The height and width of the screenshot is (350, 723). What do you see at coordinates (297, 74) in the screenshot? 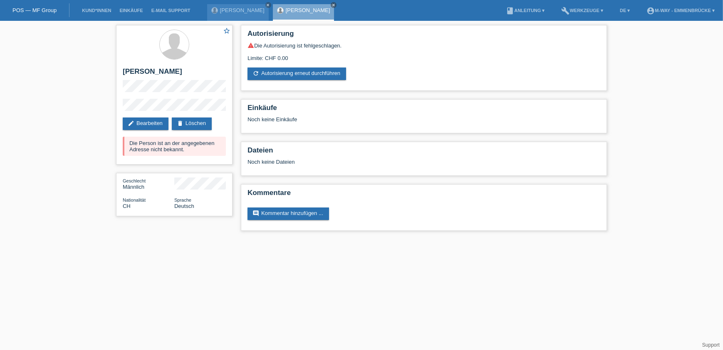
I see `a: refreshAutorisierung erneut durchführen` at bounding box center [297, 74].